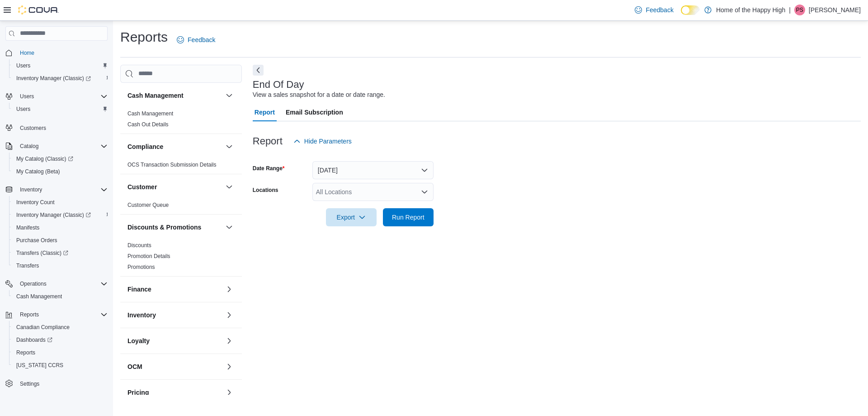  What do you see at coordinates (36, 202) in the screenshot?
I see `span: Inventory Count` at bounding box center [36, 202].